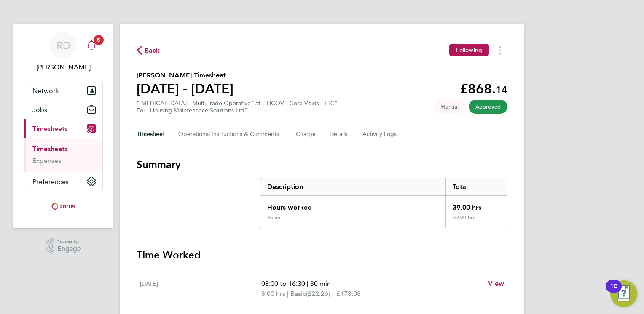 The width and height of the screenshot is (644, 314). I want to click on span: £178.08, so click(348, 294).